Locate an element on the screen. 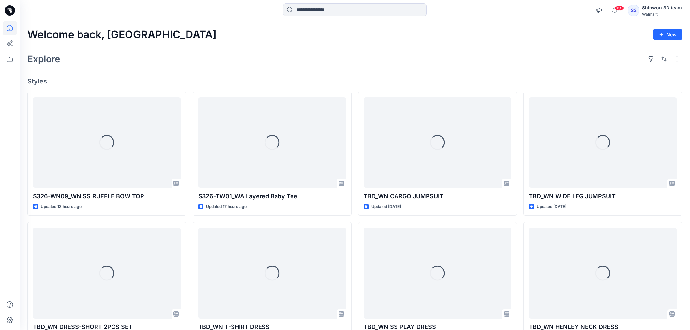 This screenshot has height=330, width=690. p: Updated 13 hours ago is located at coordinates (61, 207).